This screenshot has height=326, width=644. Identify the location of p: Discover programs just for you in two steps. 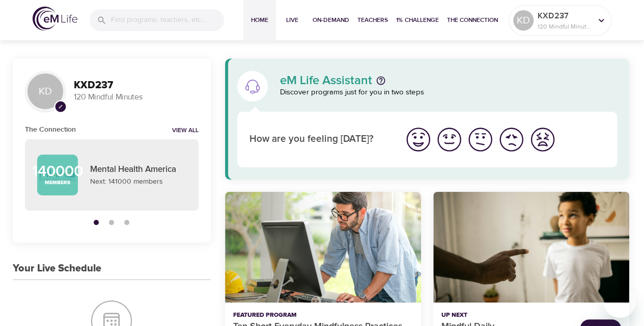
(448, 92).